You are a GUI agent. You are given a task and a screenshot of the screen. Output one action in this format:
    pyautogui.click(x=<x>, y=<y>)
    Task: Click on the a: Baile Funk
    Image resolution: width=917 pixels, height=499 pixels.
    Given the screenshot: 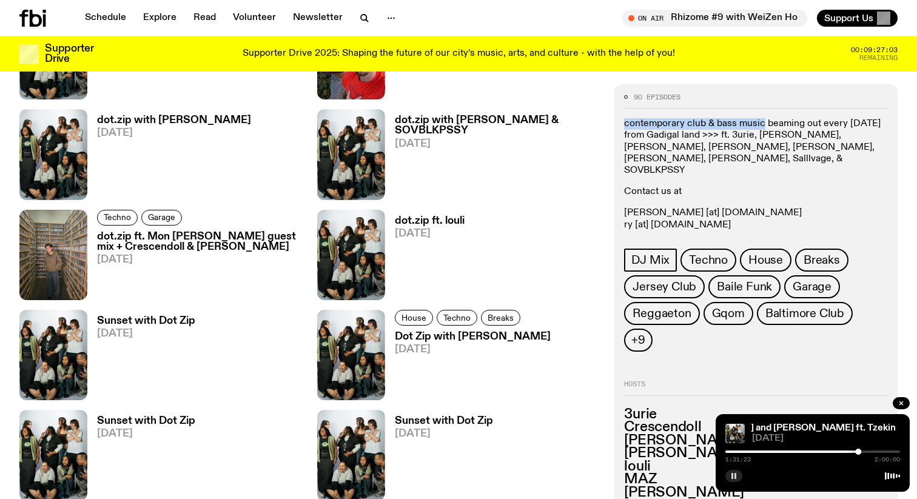 What is the action you would take?
    pyautogui.click(x=744, y=287)
    